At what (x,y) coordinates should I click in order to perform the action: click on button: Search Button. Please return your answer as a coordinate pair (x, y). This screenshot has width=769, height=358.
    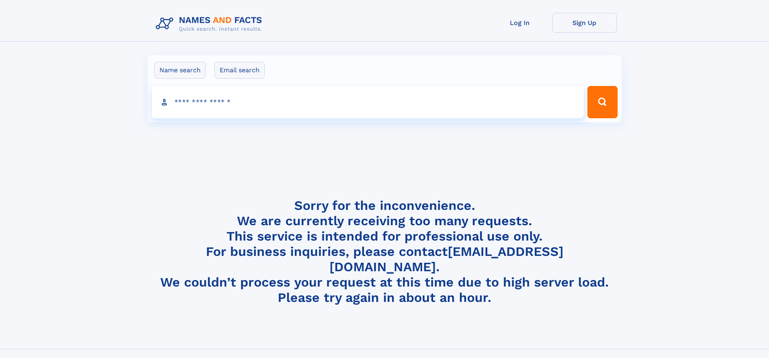
    Looking at the image, I should click on (603, 102).